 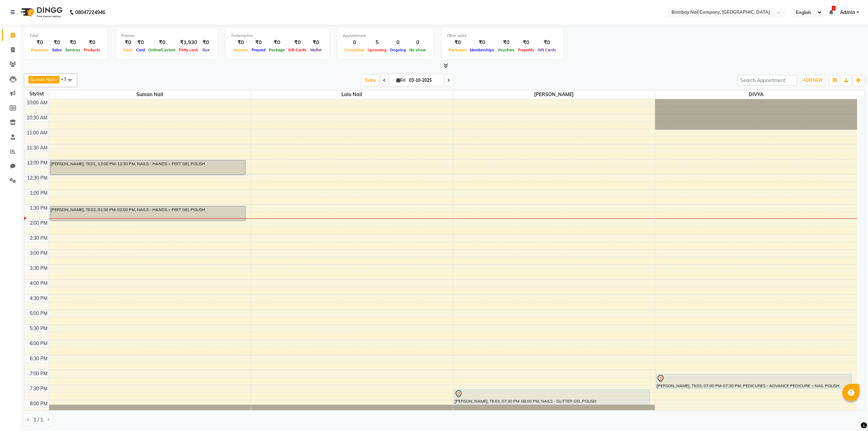 I want to click on div: 10:30 AM, so click(x=37, y=118).